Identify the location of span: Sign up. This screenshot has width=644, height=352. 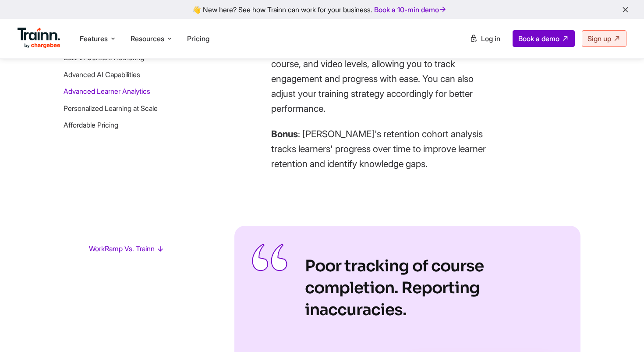
(599, 39).